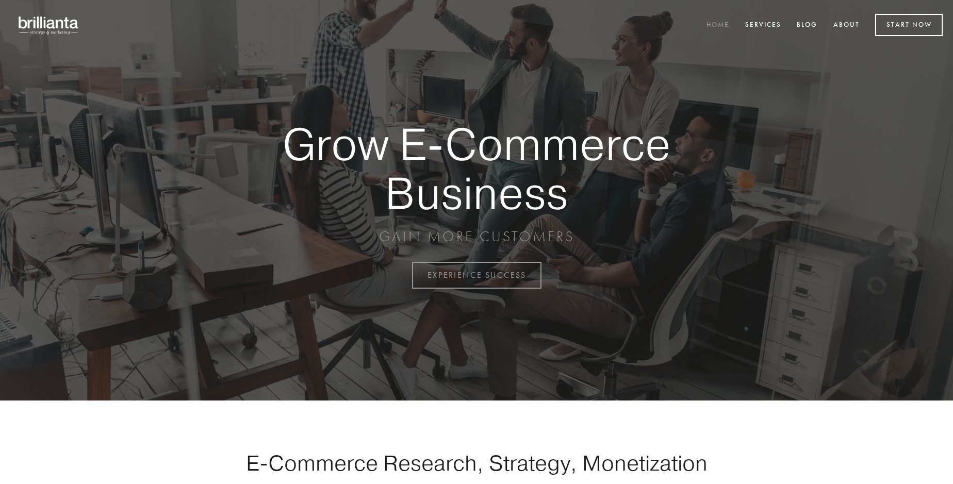  What do you see at coordinates (718, 25) in the screenshot?
I see `a: Home` at bounding box center [718, 25].